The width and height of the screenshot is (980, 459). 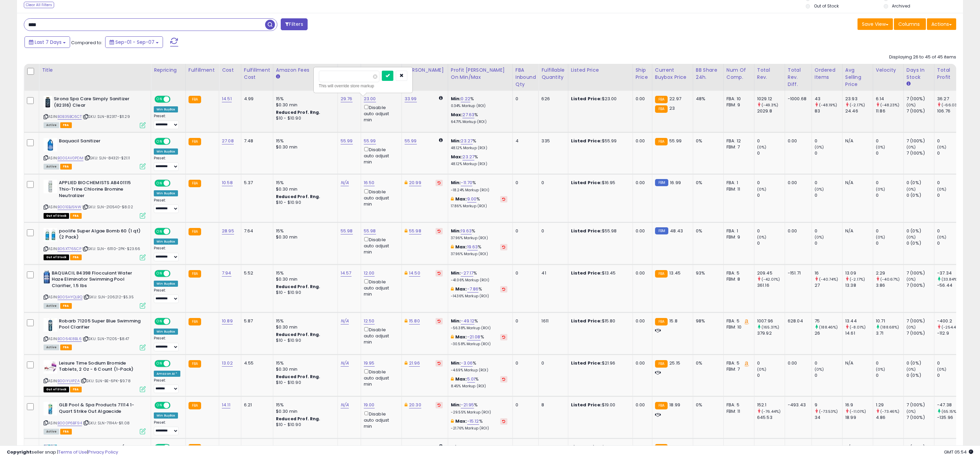 I want to click on div: Velocity, so click(x=888, y=70).